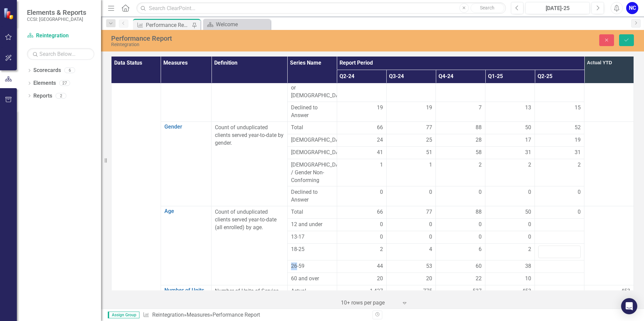 This screenshot has width=644, height=321. I want to click on a: Reports, so click(42, 96).